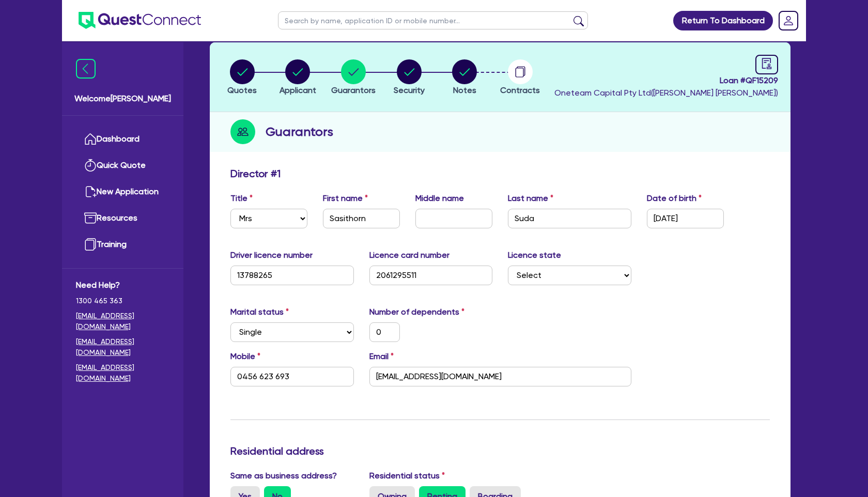 The width and height of the screenshot is (868, 497). I want to click on button: Security, so click(409, 78).